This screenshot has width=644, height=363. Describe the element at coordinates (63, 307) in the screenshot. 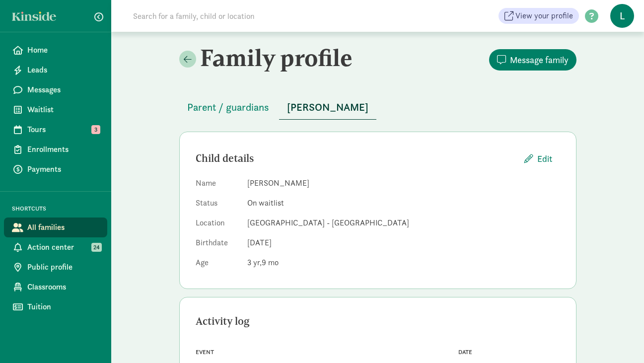

I see `span: Tuition` at that location.